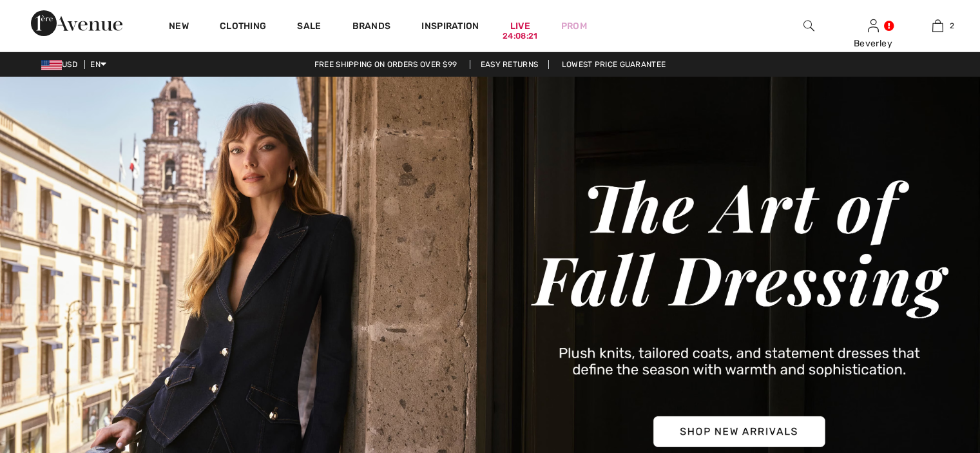  What do you see at coordinates (386, 64) in the screenshot?
I see `a: Free shipping on orders over $99` at bounding box center [386, 64].